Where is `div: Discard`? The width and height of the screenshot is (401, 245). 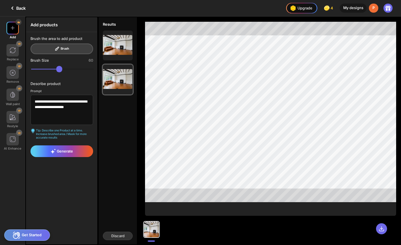
div: Discard is located at coordinates (118, 236).